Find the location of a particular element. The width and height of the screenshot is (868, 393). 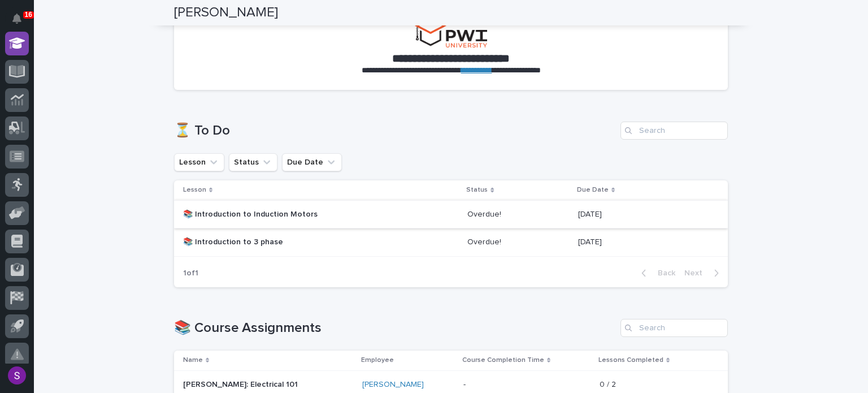

button: Back is located at coordinates (656, 273).